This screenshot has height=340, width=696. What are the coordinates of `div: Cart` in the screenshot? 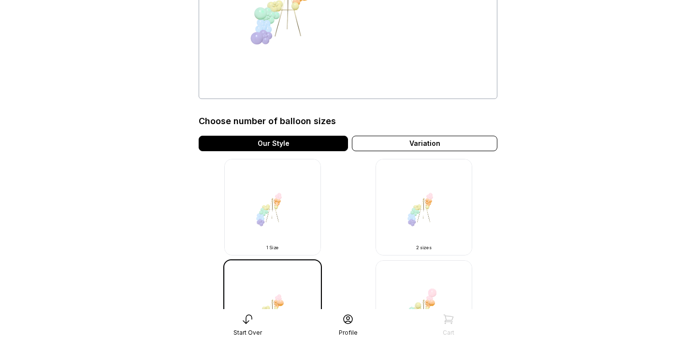 It's located at (448, 333).